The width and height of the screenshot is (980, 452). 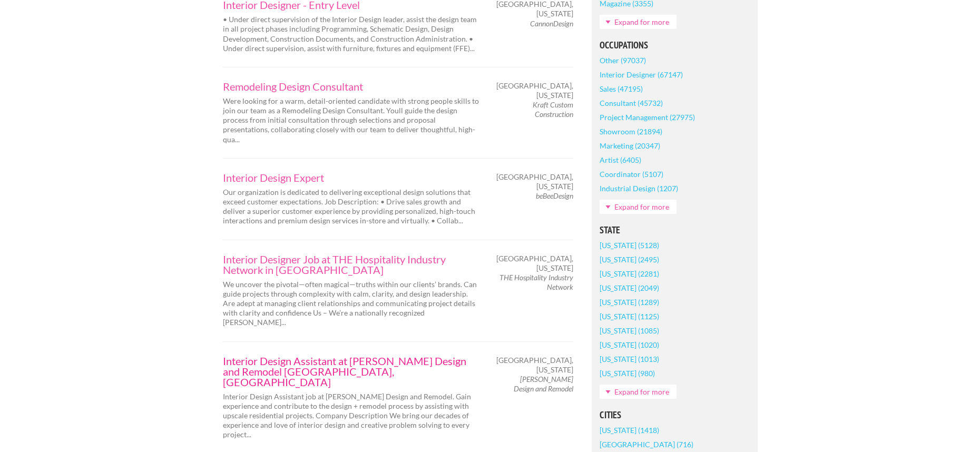 I want to click on h5: Occupations, so click(x=675, y=45).